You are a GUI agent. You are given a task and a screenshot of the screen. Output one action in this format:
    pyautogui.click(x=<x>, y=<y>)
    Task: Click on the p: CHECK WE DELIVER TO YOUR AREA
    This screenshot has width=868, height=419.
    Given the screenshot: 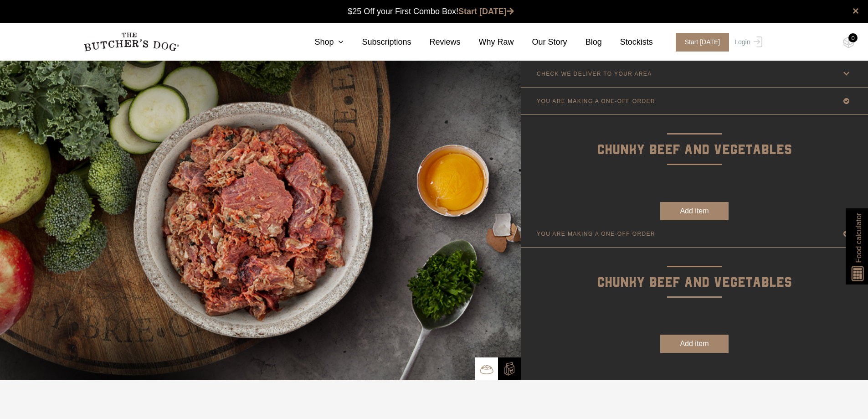 What is the action you would take?
    pyautogui.click(x=595, y=74)
    